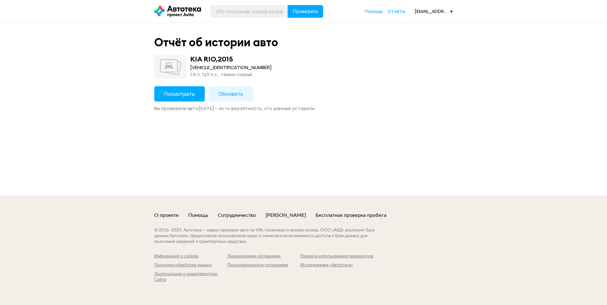 This screenshot has height=305, width=607. Describe the element at coordinates (191, 257) in the screenshot. I see `div: Информация о cookies` at that location.